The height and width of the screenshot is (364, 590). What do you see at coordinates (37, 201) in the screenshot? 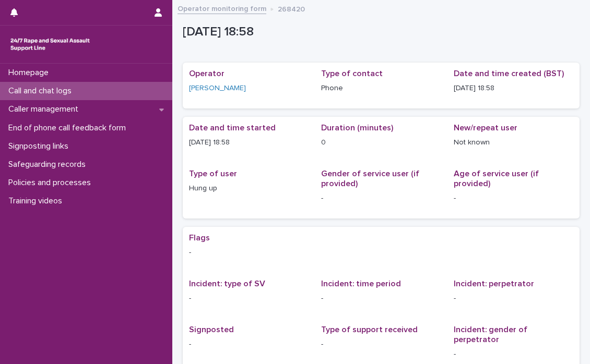
I see `p: Training videos` at bounding box center [37, 201].